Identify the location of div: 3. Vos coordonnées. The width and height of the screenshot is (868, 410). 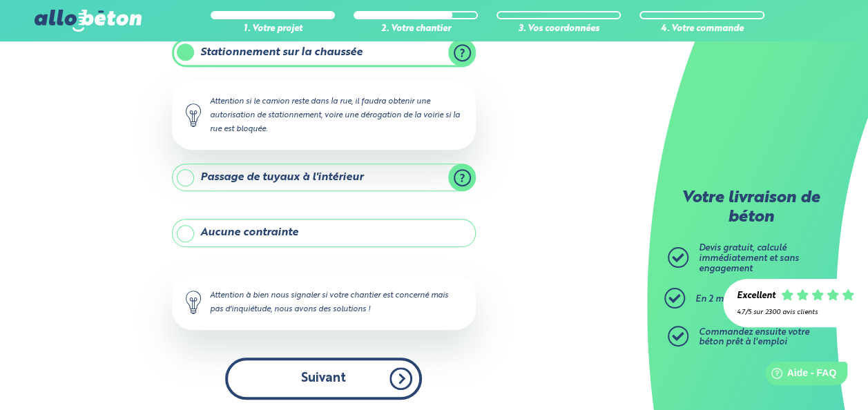
(558, 29).